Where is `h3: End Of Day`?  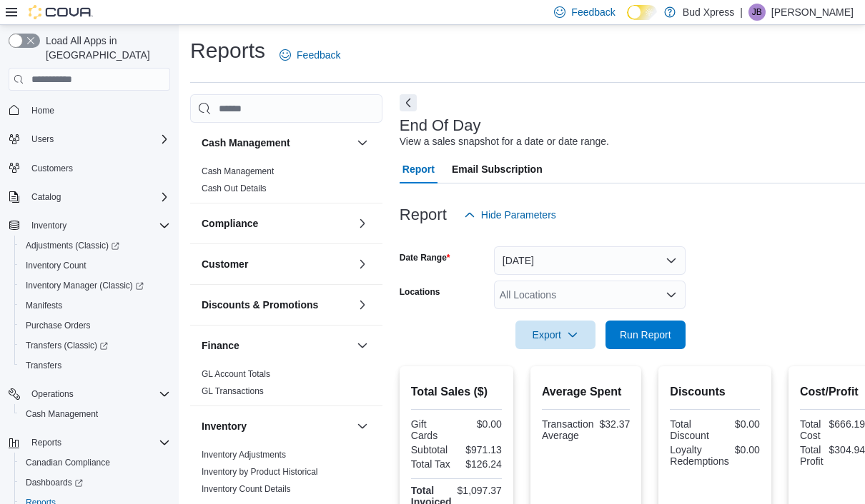 h3: End Of Day is located at coordinates (441, 125).